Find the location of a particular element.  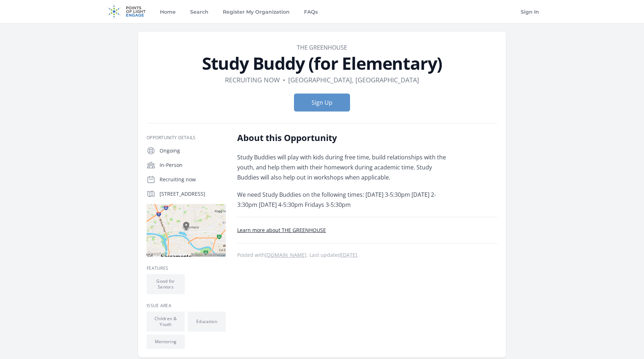

dd: Recruiting now is located at coordinates (252, 80).